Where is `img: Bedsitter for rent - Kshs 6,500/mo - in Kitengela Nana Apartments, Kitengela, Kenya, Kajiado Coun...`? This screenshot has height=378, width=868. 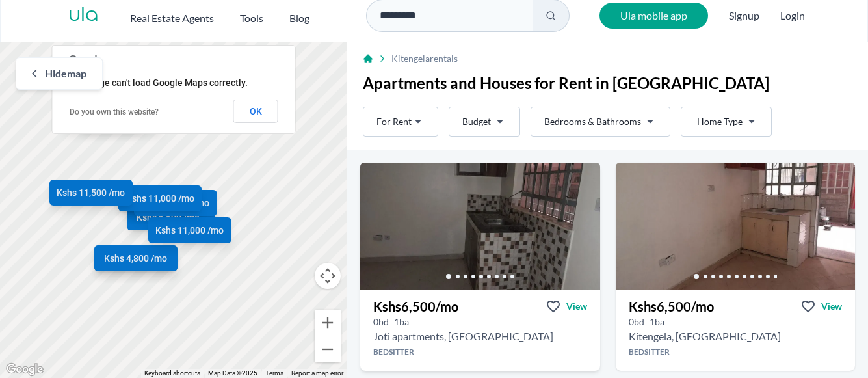
img: Bedsitter for rent - Kshs 6,500/mo - in Kitengela Nana Apartments, Kitengela, Kenya, Kajiado Coun... is located at coordinates (736, 226).